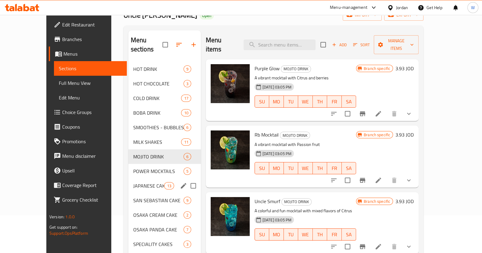  Describe the element at coordinates (90, 69) in the screenshot. I see `a: Sections` at that location.